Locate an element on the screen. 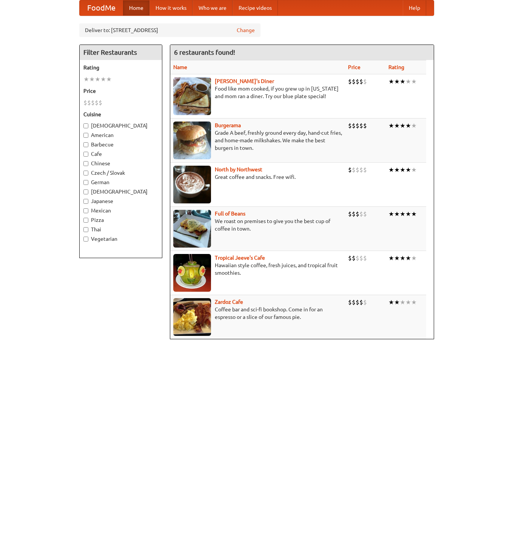 This screenshot has width=513, height=534. p: Hawaiian style coffee, fresh juices, and tropical fruit smoothies. is located at coordinates (257, 269).